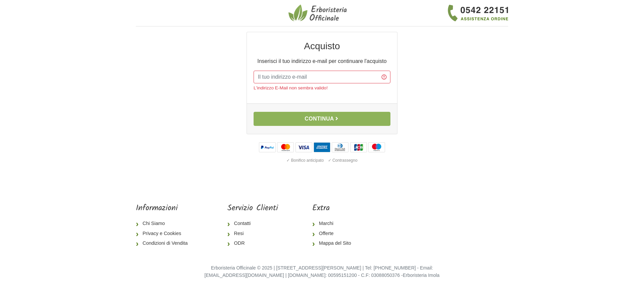  Describe the element at coordinates (252, 234) in the screenshot. I see `a: Resi` at that location.